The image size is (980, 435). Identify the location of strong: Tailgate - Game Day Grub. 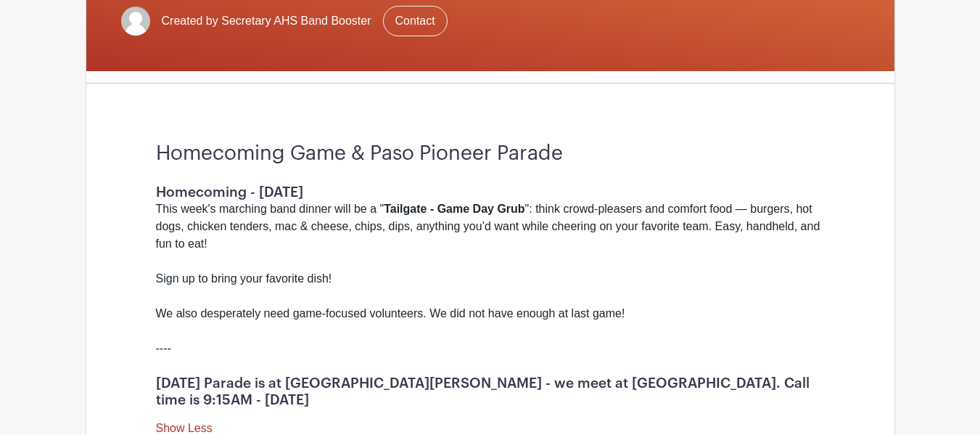
(454, 208).